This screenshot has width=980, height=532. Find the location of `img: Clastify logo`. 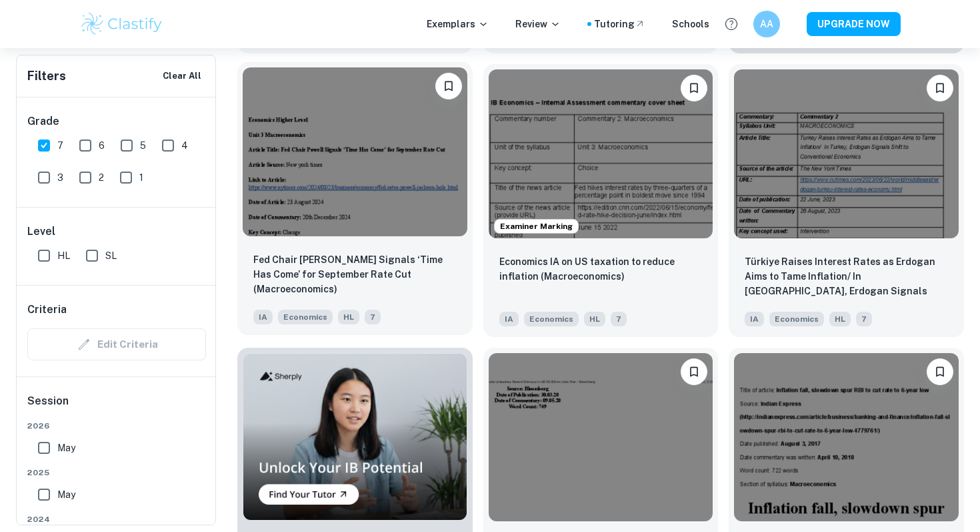

img: Clastify logo is located at coordinates (121, 24).